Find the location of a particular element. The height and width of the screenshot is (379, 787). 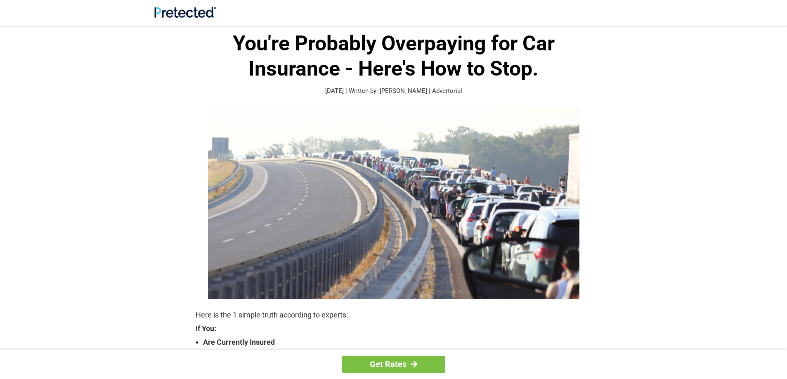

p: Here is the 1 simple truth according to experts: is located at coordinates (394, 315).